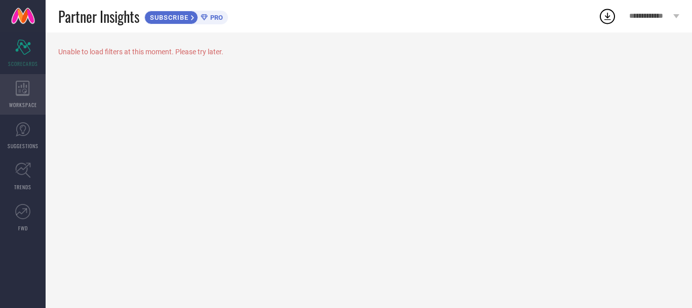  I want to click on span: TRENDS, so click(23, 186).